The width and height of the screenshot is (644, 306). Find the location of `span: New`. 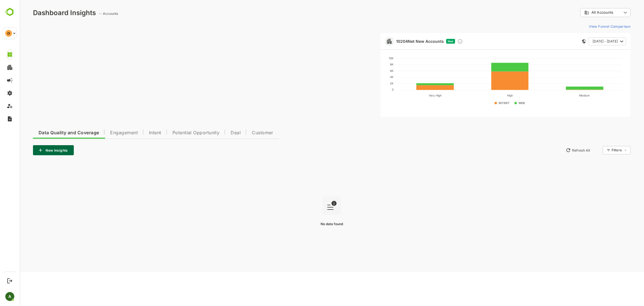

span: New is located at coordinates (430, 41).